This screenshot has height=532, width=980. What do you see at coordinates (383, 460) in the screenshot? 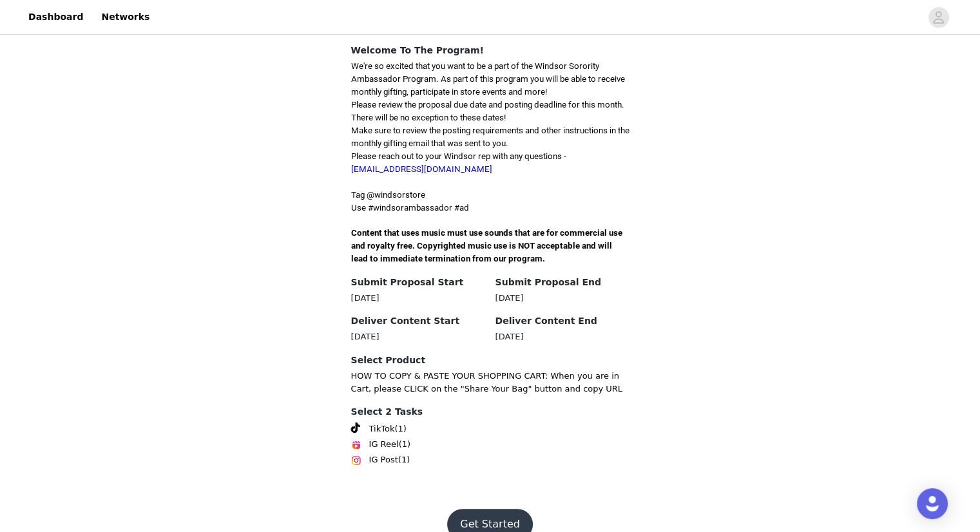
I see `span: IG Post` at bounding box center [383, 460].